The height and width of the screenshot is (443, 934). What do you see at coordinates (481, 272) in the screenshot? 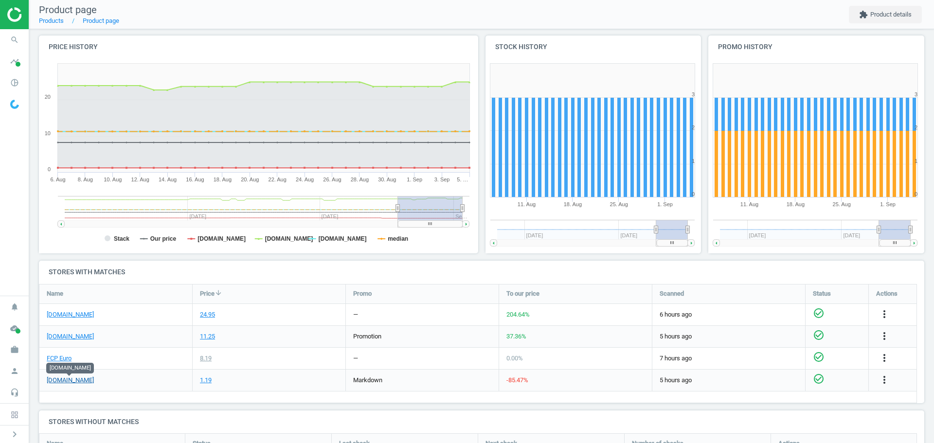
I see `h4: Stores with matches` at bounding box center [481, 272].